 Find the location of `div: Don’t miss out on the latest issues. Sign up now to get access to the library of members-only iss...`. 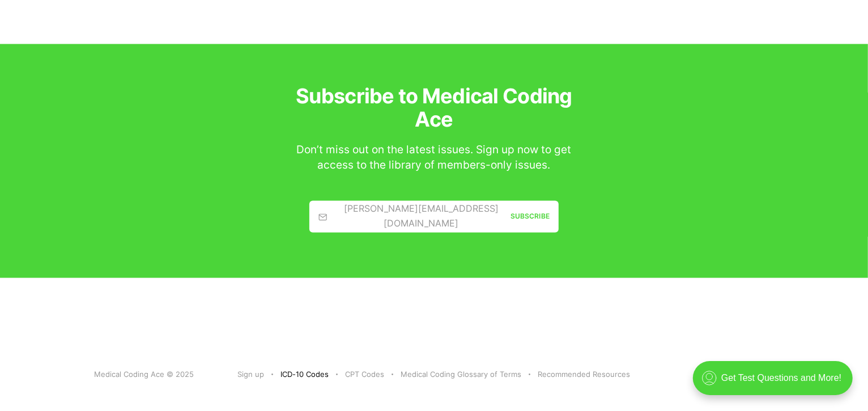

div: Don’t miss out on the latest issues. Sign up now to get access to the library of members-only iss... is located at coordinates (434, 157).